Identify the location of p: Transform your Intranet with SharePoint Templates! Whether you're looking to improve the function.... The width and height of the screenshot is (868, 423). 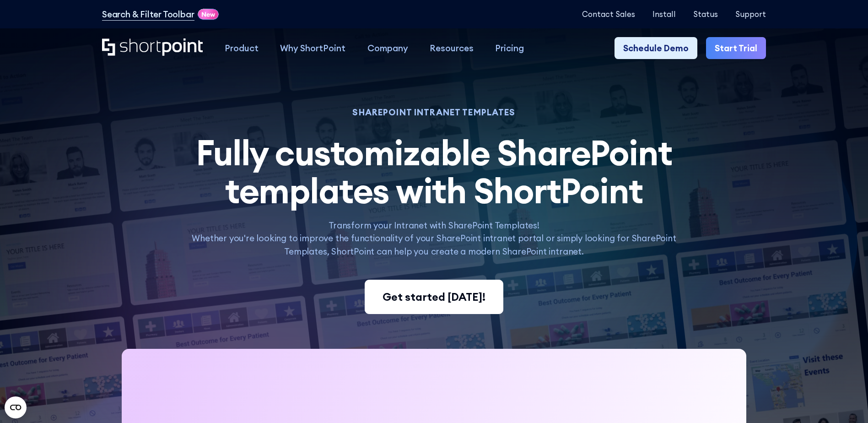
(435, 238).